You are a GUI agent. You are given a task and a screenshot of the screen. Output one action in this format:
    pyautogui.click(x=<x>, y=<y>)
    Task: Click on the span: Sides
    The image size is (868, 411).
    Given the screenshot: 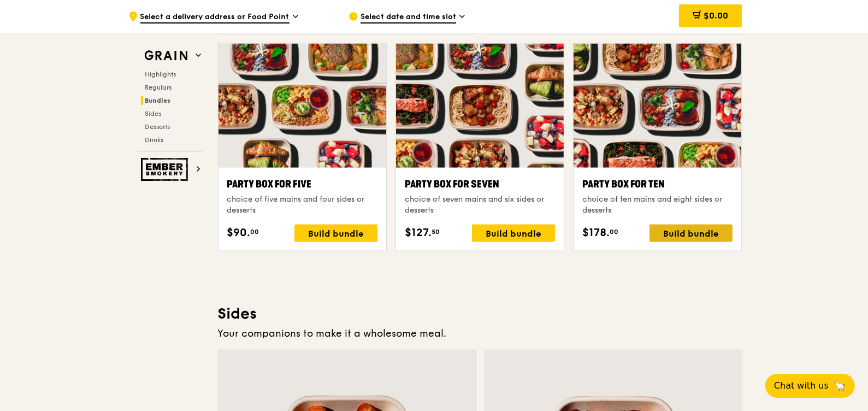 What is the action you would take?
    pyautogui.click(x=153, y=113)
    